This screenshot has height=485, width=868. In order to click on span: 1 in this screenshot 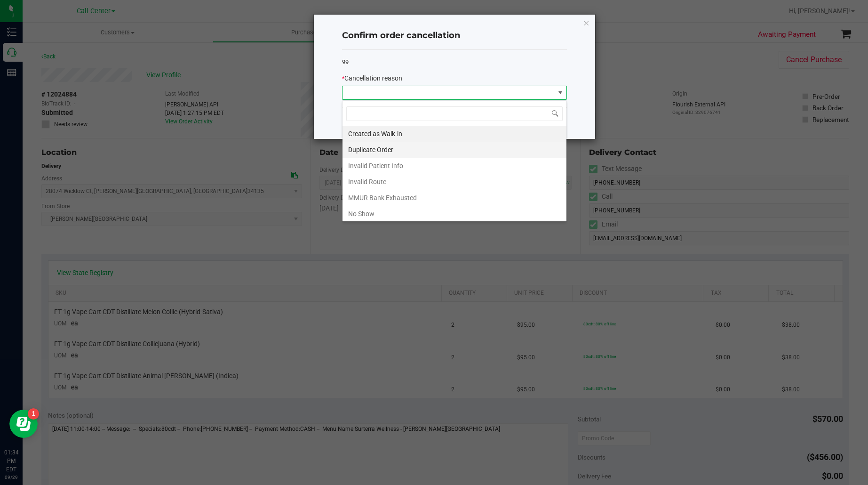, I will do `click(6, 5)`.